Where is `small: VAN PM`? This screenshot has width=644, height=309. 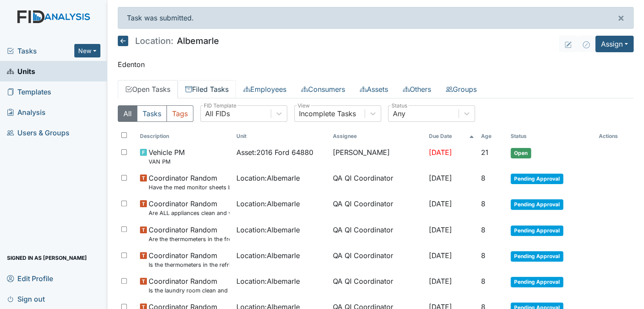
small: VAN PM is located at coordinates (166, 162).